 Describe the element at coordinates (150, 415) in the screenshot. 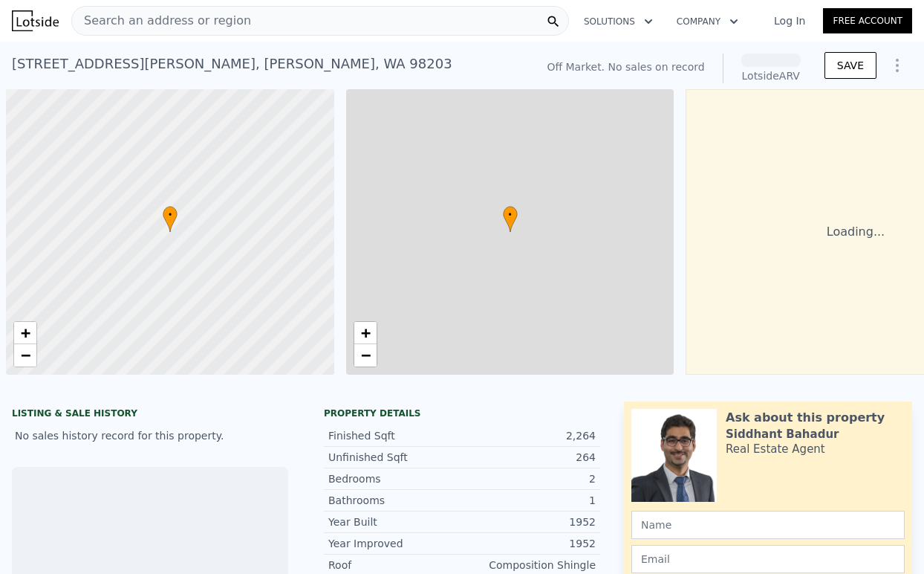

I see `div: LISTING & SALE HISTORY` at that location.